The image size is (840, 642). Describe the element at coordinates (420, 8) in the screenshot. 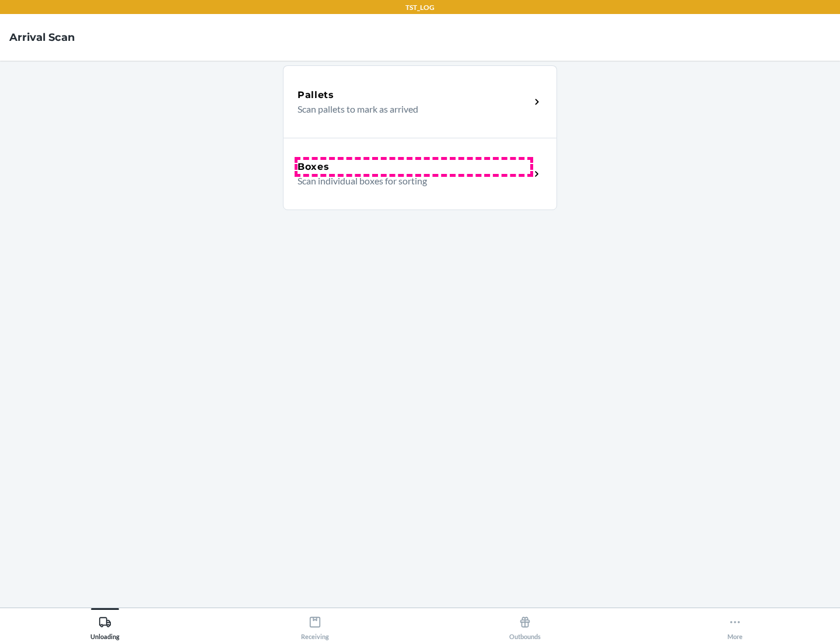

I see `p: TST_LOG` at that location.